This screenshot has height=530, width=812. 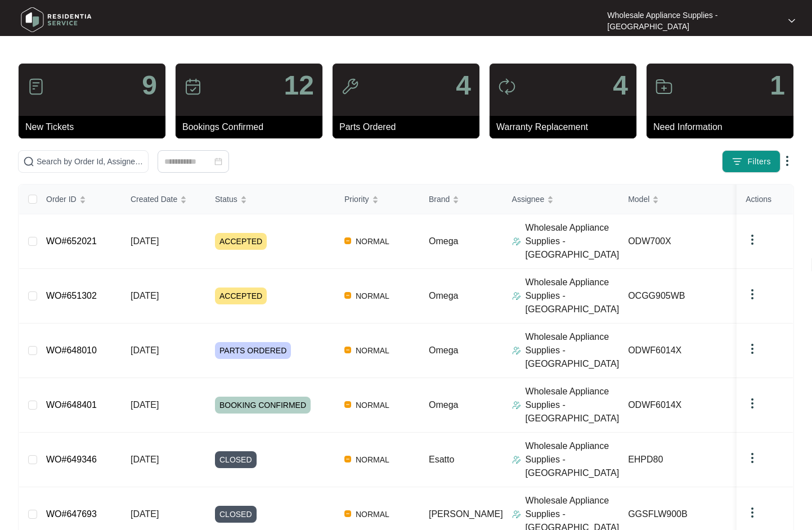 What do you see at coordinates (676, 200) in the screenshot?
I see `th: Model` at bounding box center [676, 200].